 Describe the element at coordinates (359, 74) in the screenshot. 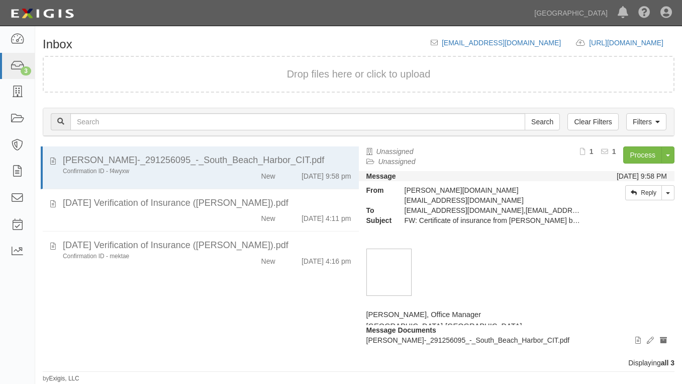

I see `button: Drop files here or click to upload` at that location.